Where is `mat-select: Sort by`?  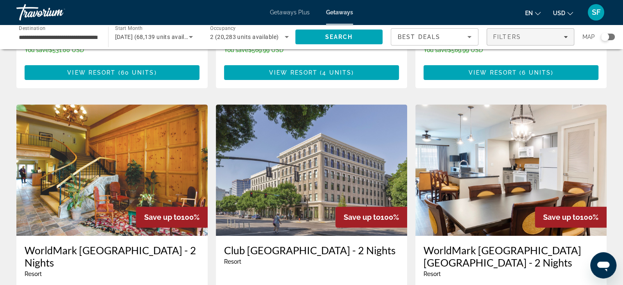
mat-select: Sort by is located at coordinates (435, 37).